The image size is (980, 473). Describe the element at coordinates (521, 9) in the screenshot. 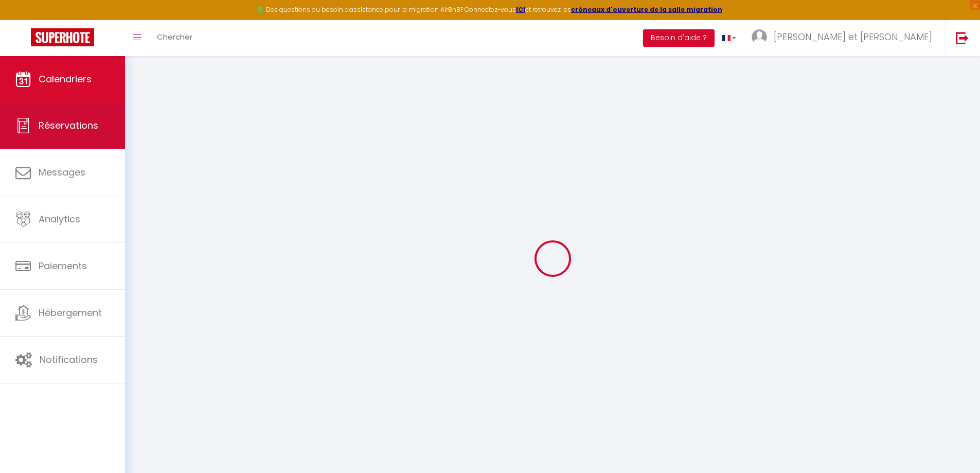

I see `a: ICI` at that location.